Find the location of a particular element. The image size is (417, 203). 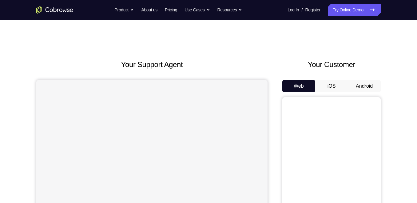

a: Go to the home page is located at coordinates (55, 10).